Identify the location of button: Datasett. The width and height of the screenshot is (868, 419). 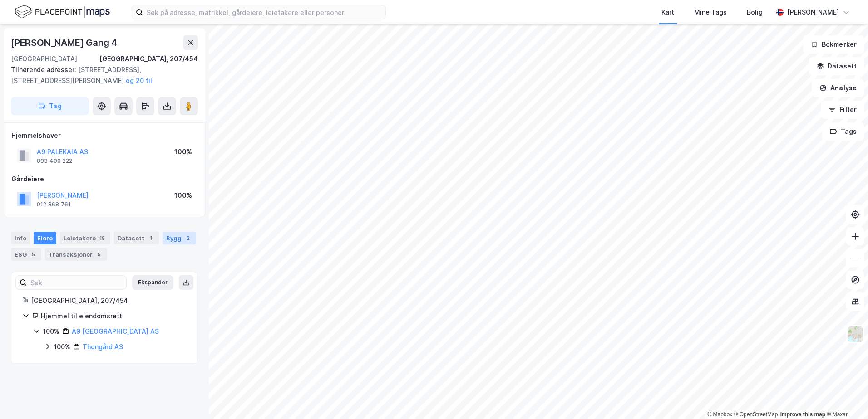
(837, 66).